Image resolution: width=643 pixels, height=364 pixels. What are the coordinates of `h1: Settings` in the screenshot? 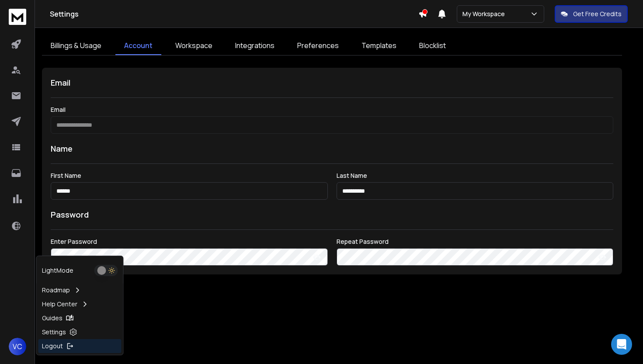 It's located at (234, 14).